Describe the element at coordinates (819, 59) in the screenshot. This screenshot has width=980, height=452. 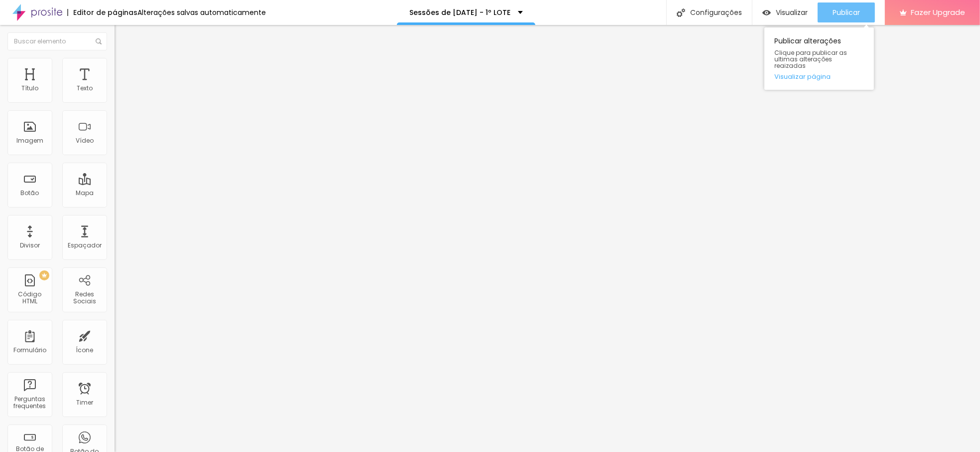
I see `div: Publicar alterações` at that location.